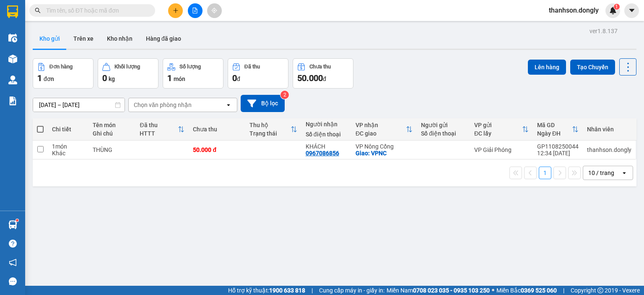  What do you see at coordinates (270, 125) in the screenshot?
I see `div: Thu hộ` at bounding box center [270, 125].